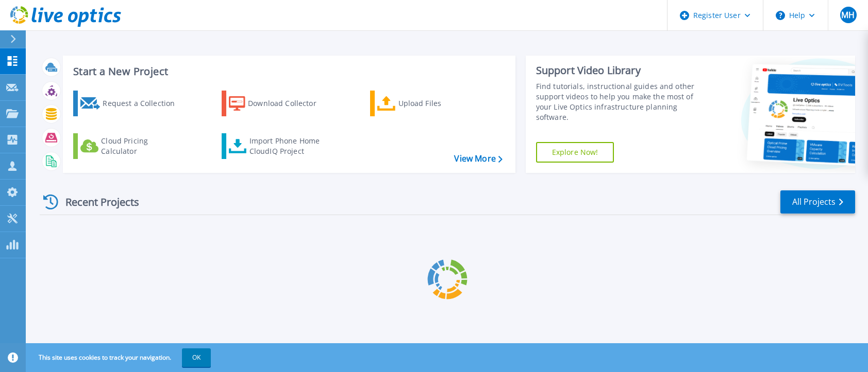 Image resolution: width=868 pixels, height=372 pixels. I want to click on a: Upload Files, so click(427, 103).